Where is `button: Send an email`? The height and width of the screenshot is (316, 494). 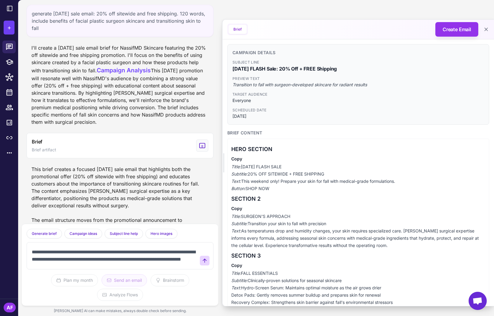
button: Send an email is located at coordinates (124, 280).